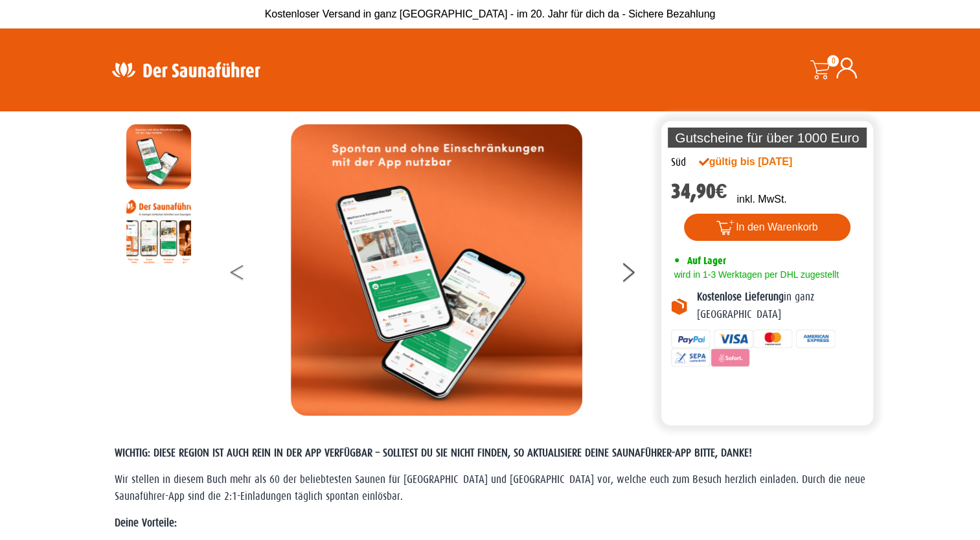 This screenshot has height=540, width=980. What do you see at coordinates (146, 523) in the screenshot?
I see `strong: Deine Vorteile:` at bounding box center [146, 523].